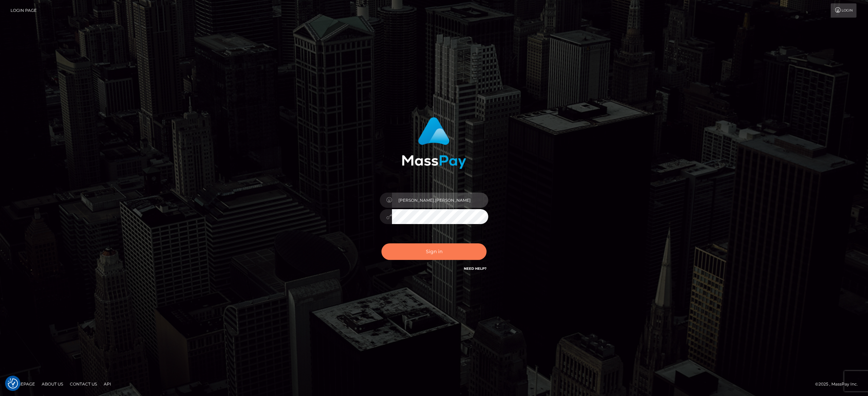 This screenshot has height=396, width=868. What do you see at coordinates (475, 269) in the screenshot?
I see `a: Need Help?` at bounding box center [475, 269].